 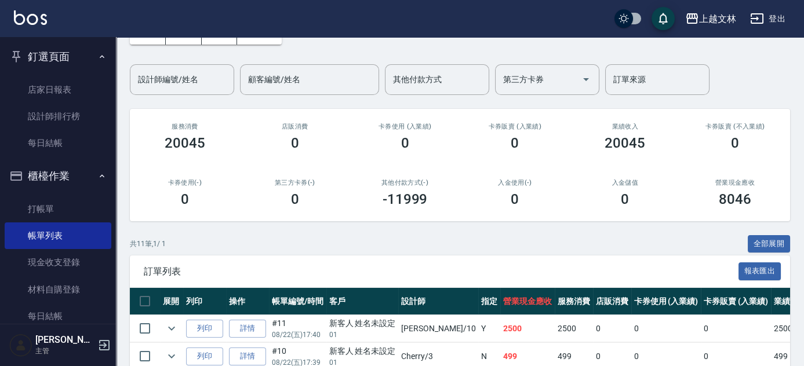 What do you see at coordinates (295, 183) in the screenshot?
I see `h2: 第三方卡券(-)` at bounding box center [295, 183].